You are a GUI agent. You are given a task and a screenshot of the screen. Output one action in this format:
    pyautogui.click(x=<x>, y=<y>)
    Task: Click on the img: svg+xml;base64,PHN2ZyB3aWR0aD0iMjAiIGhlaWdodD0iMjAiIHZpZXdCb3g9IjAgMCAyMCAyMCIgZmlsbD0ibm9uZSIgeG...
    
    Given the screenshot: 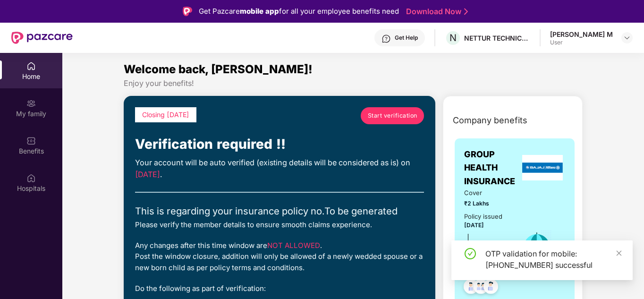 What is the action you would take?
    pyautogui.click(x=31, y=103)
    